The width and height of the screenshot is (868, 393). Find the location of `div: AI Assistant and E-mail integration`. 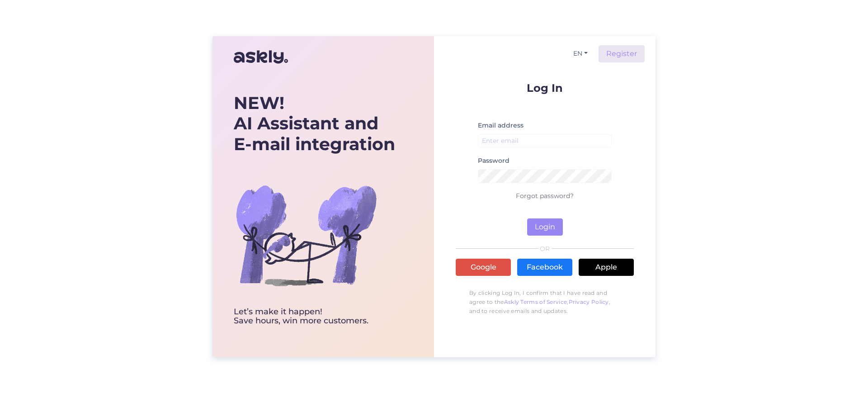

div: AI Assistant and E-mail integration is located at coordinates (314, 124).